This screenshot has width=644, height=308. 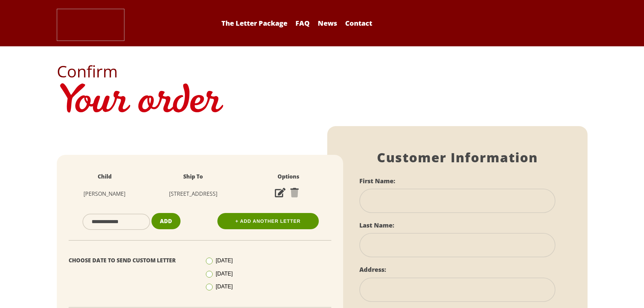 I want to click on span: Add, so click(x=166, y=221).